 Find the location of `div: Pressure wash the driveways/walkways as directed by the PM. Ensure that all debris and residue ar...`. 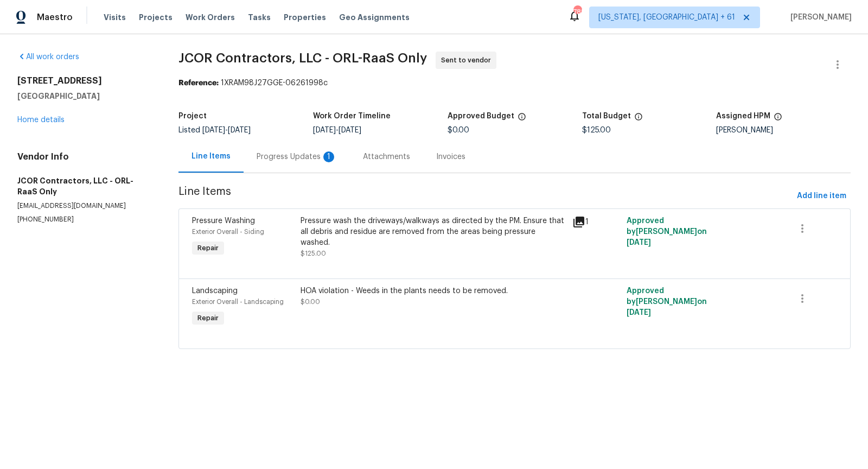

div: Pressure wash the driveways/walkways as directed by the PM. Ensure that all debris and residue ar... is located at coordinates (433, 232).